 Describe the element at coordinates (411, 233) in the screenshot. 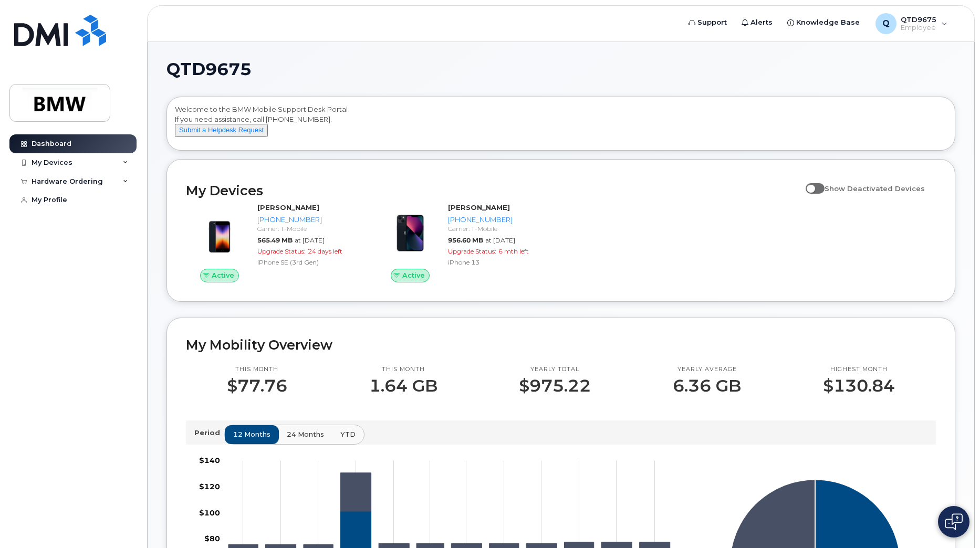

I see `img: image20231002-3703462-1ig824h.jpeg` at that location.